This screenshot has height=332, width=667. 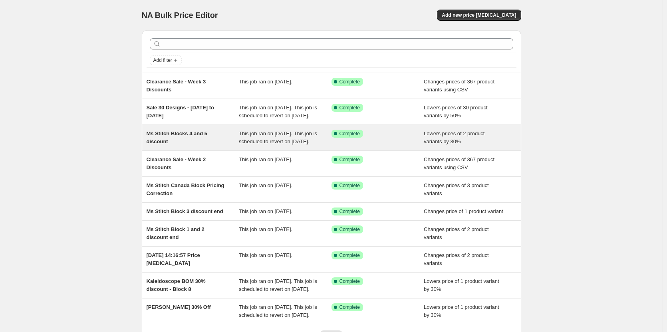 What do you see at coordinates (185, 211) in the screenshot?
I see `span: Ms Stitch Block 3 discount end` at bounding box center [185, 211].